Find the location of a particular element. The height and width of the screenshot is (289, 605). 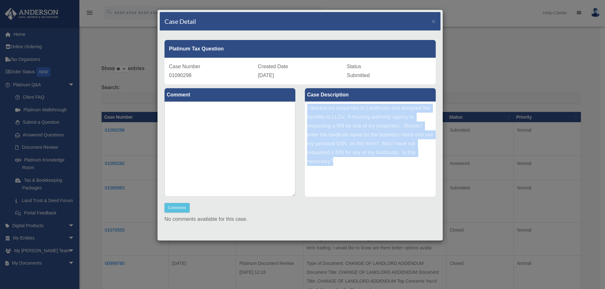

p: No comments available for this case. is located at coordinates (300, 219).